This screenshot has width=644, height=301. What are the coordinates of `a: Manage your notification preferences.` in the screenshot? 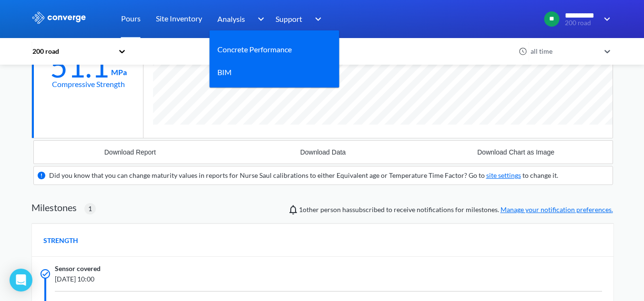 It's located at (557, 209).